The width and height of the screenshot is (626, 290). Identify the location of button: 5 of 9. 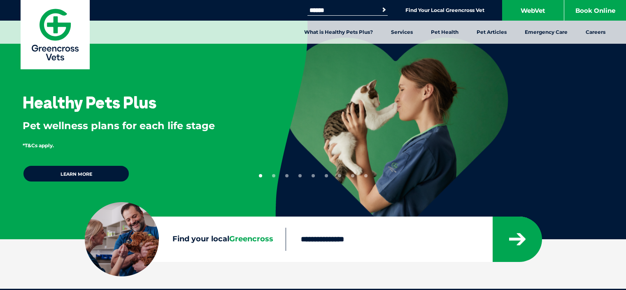
(313, 175).